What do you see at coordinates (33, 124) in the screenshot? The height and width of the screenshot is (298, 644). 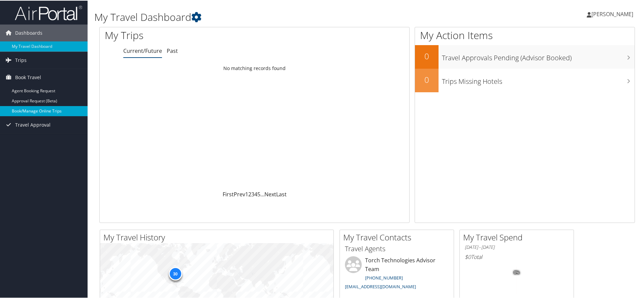 I see `span: Travel Approval` at bounding box center [33, 124].